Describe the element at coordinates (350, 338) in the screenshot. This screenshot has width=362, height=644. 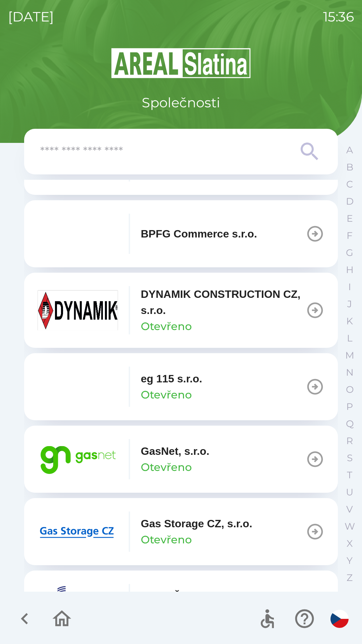
I see `button: L` at that location.